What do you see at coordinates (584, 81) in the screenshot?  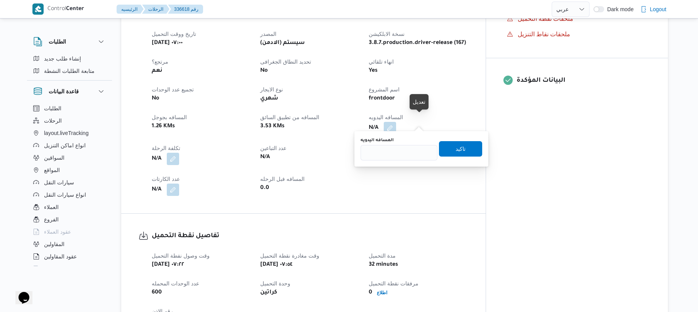 I see `h3: البيانات المؤكدة` at bounding box center [584, 81].